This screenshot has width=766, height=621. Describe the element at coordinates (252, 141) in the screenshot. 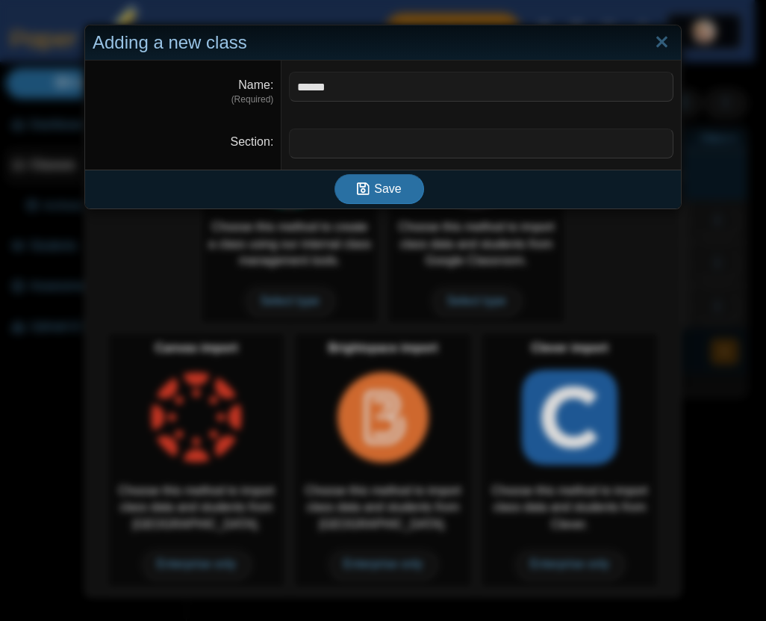

I see `label: Section` at that location.